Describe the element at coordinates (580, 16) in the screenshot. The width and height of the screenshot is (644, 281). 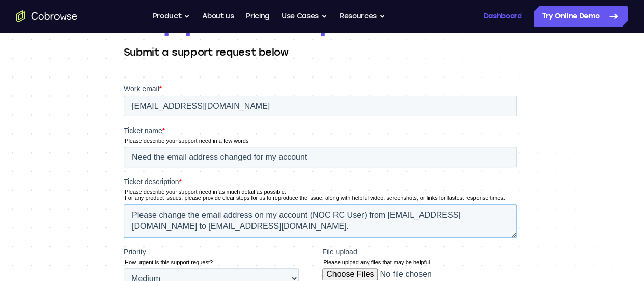
I see `a: Try Online Demo` at that location.